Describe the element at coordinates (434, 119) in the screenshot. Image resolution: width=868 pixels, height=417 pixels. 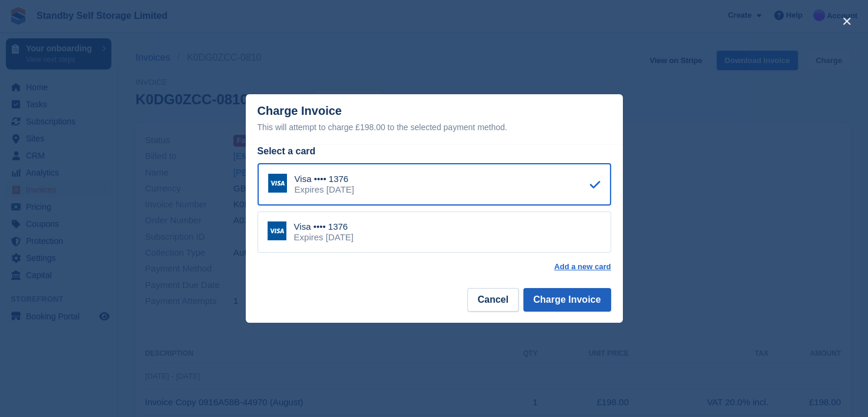
I see `div: Charge Invoice` at that location.